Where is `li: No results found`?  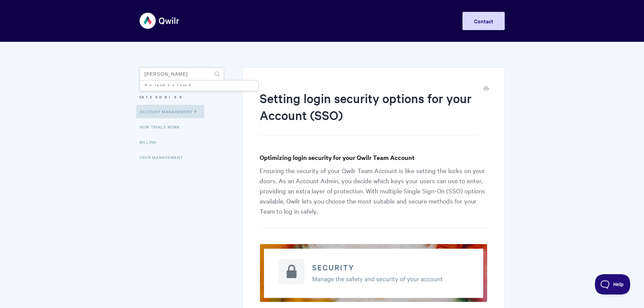
li: No results found is located at coordinates (199, 85).